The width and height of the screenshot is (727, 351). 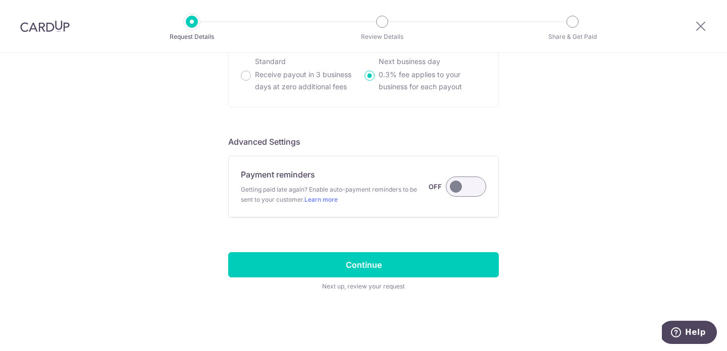 What do you see at coordinates (308, 62) in the screenshot?
I see `p: Standard` at bounding box center [308, 62].